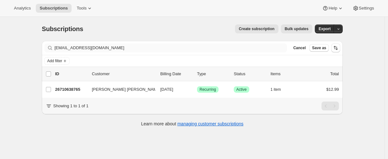 The width and height of the screenshot is (388, 159). What do you see at coordinates (364, 8) in the screenshot?
I see `button: Settings` at bounding box center [364, 8].